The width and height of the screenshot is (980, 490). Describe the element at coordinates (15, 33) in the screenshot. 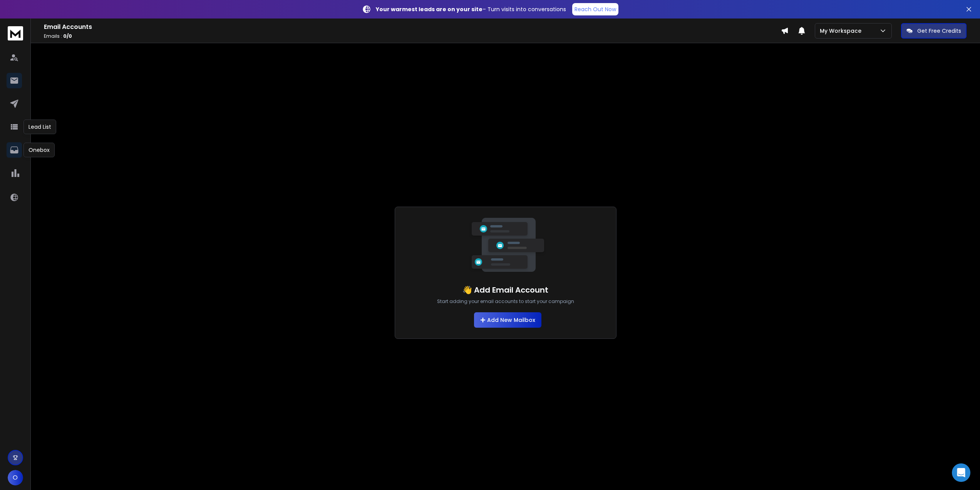

I see `img: logo` at that location.